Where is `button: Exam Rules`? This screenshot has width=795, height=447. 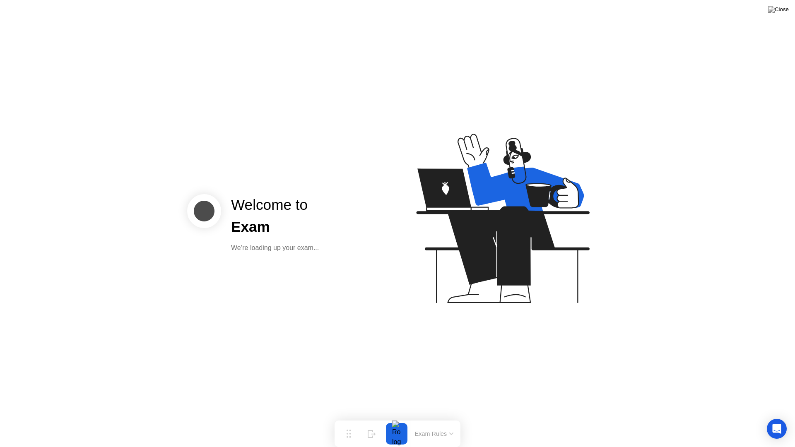 button: Exam Rules is located at coordinates (434, 434).